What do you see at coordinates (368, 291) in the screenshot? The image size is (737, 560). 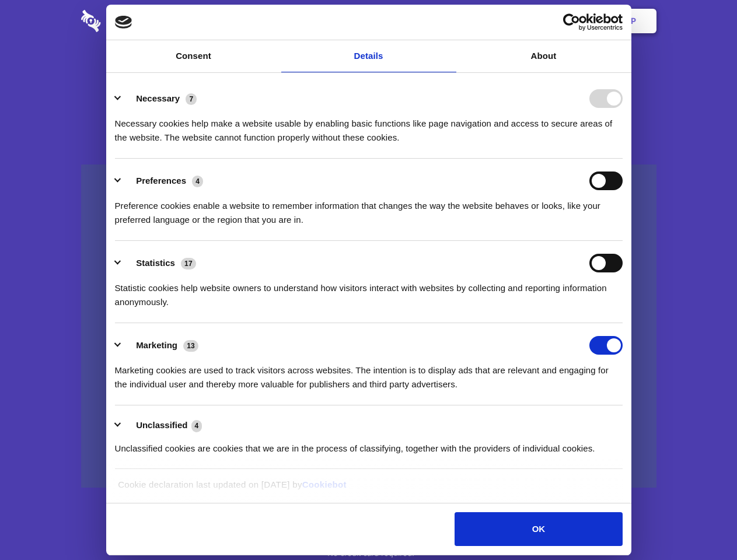 I see `div: Statistic cookies help website owners to understand how visitors interact with websites by collec...` at bounding box center [368, 291].